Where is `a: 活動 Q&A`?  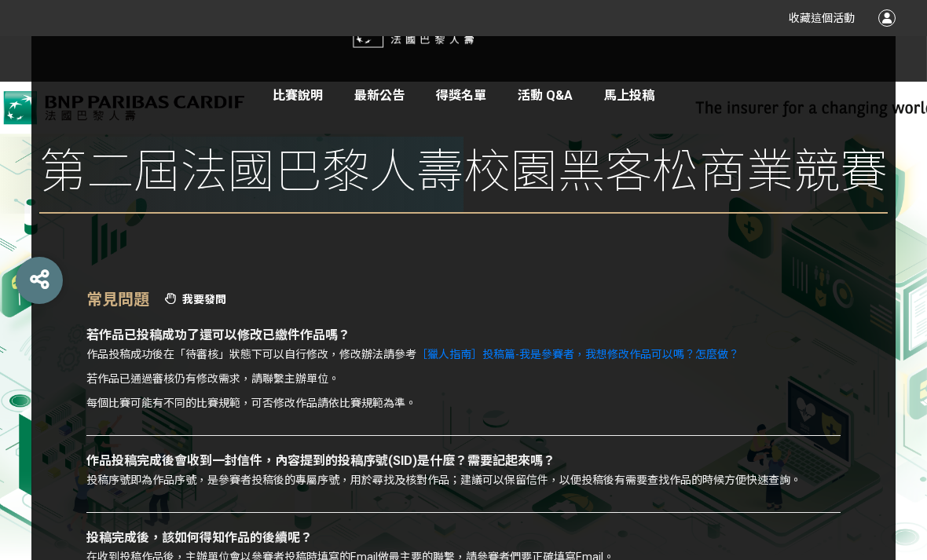
a: 活動 Q&A is located at coordinates (545, 95).